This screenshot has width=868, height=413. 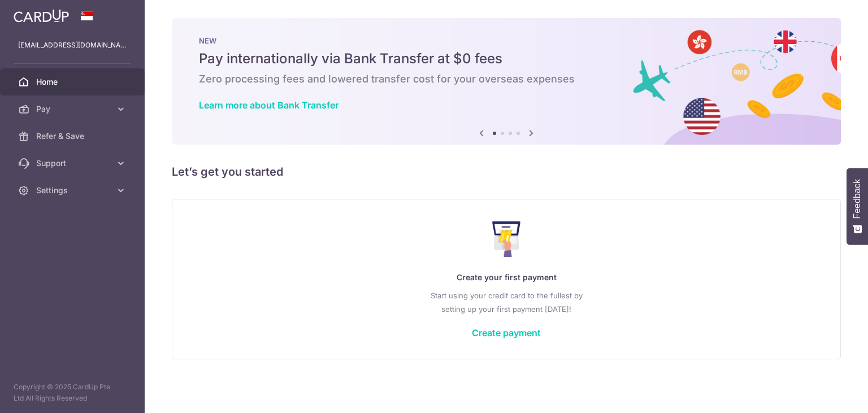 I want to click on p: Create your first payment, so click(x=506, y=278).